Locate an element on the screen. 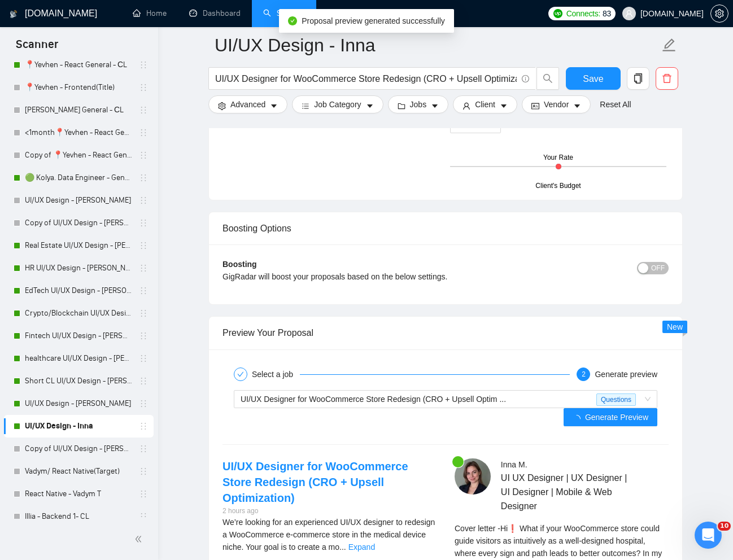  span: New is located at coordinates (675, 327).